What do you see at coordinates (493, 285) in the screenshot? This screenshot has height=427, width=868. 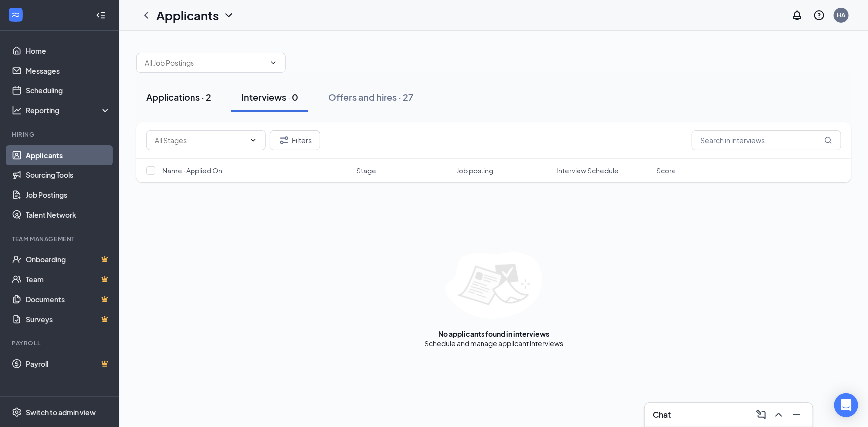 I see `img: empty-state` at bounding box center [493, 285].